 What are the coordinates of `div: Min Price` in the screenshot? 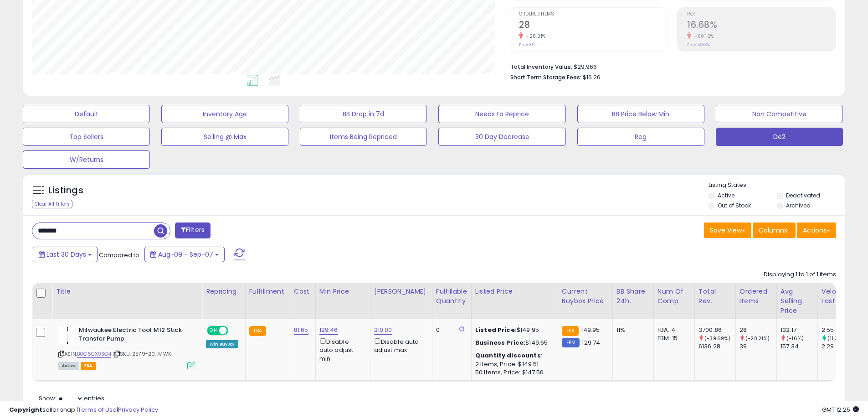 It's located at (343, 291).